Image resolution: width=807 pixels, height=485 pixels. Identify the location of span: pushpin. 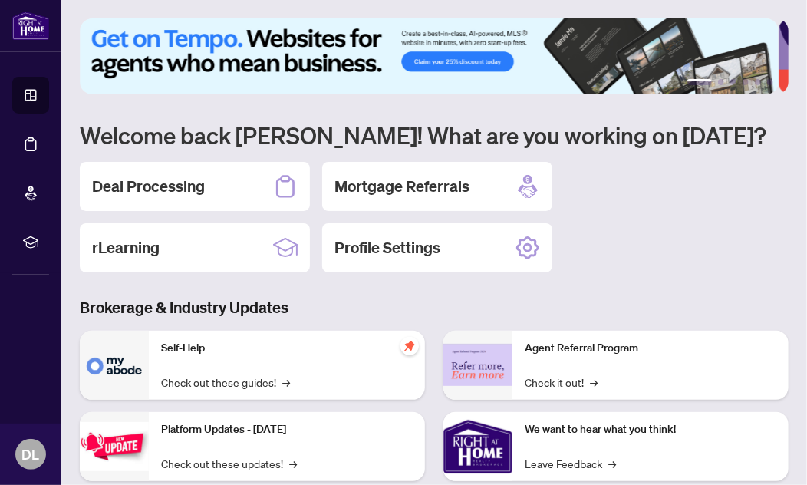
(410, 346).